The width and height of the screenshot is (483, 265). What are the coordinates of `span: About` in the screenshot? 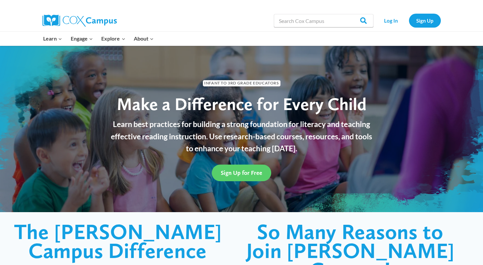 It's located at (144, 39).